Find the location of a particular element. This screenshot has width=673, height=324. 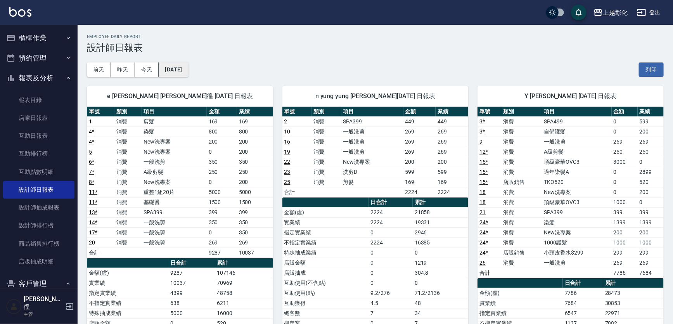

td: 7684 is located at coordinates (650, 273).